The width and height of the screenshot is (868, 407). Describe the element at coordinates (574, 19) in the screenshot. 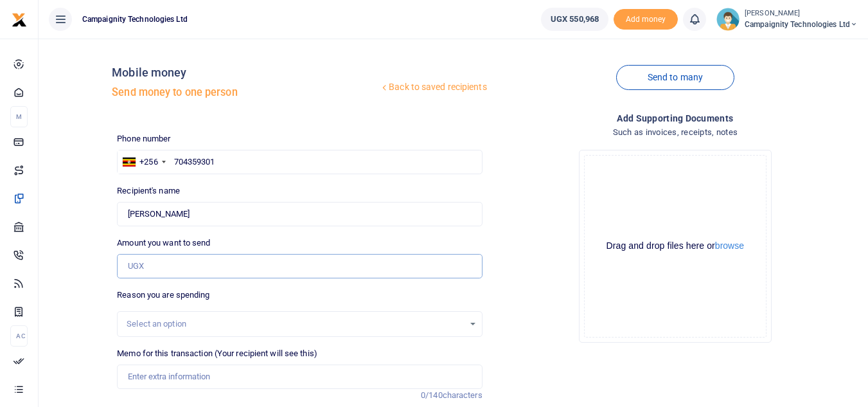

I see `li: Wallet ballance` at that location.